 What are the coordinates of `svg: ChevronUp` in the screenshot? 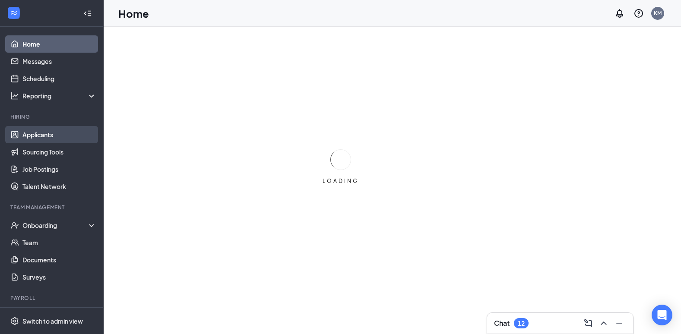 It's located at (604, 323).